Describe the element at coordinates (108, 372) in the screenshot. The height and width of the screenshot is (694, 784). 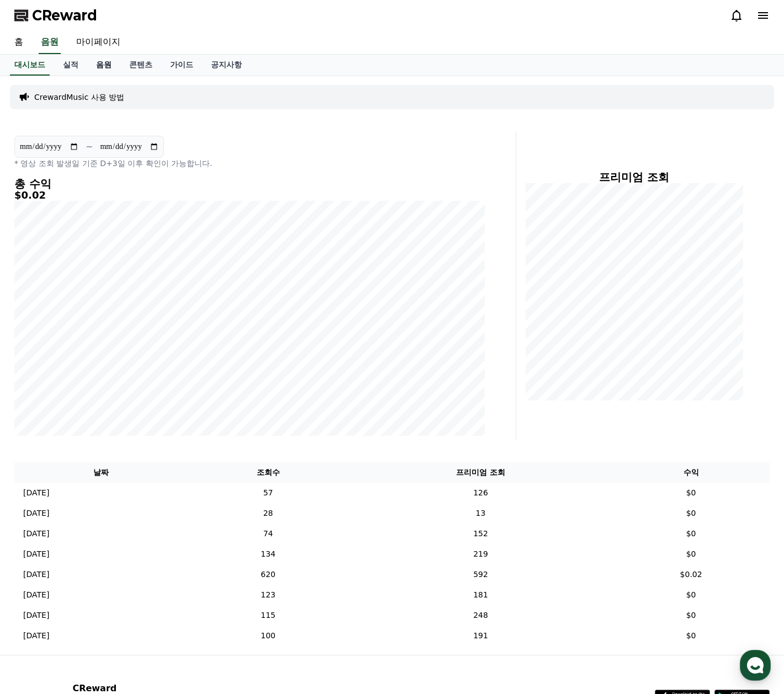
I see `span: 대화` at that location.